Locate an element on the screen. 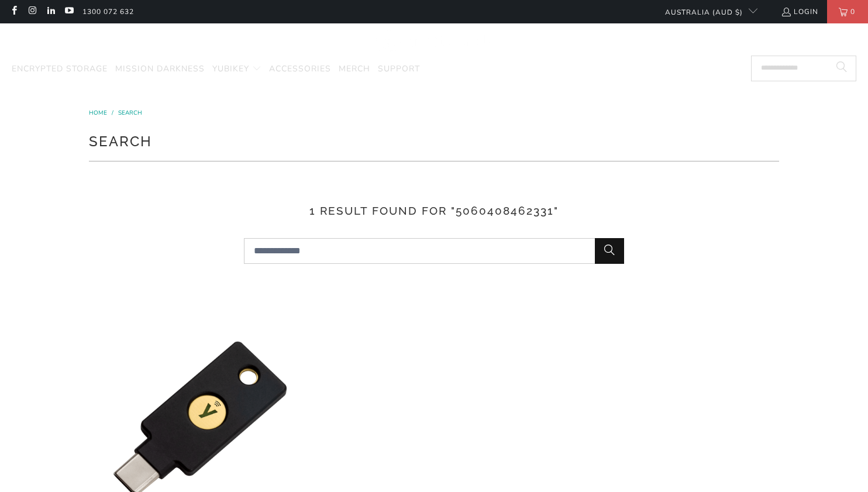 The width and height of the screenshot is (868, 492). a: Login is located at coordinates (799, 11).